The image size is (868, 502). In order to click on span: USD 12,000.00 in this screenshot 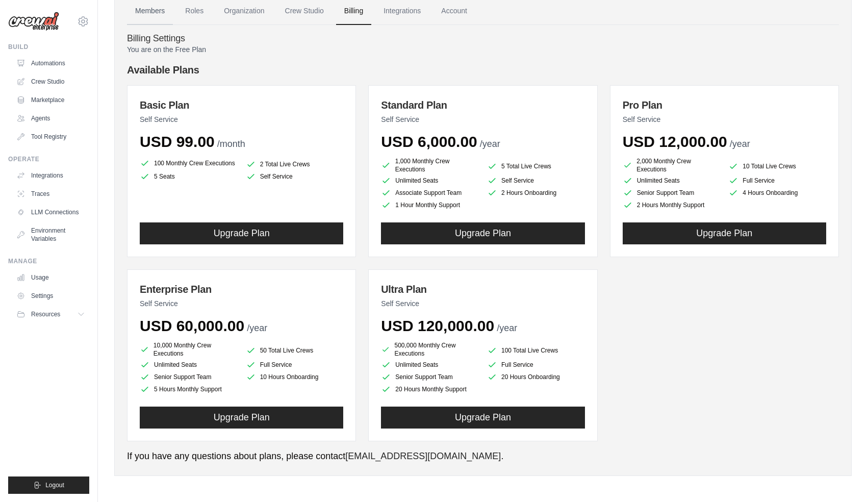, I will do `click(675, 141)`.